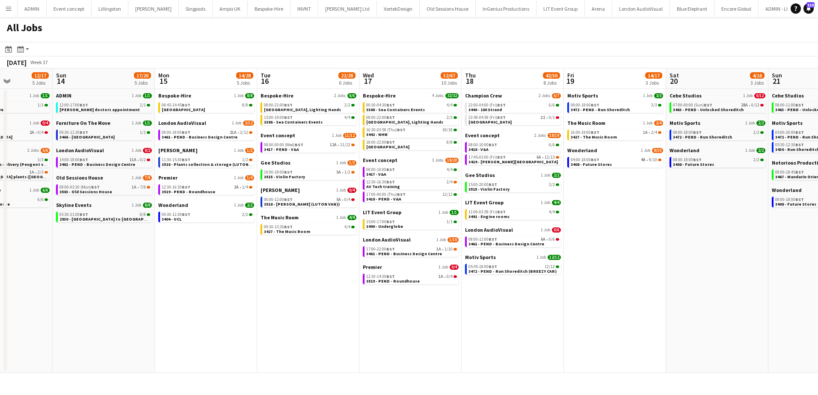 The image size is (818, 395). What do you see at coordinates (506, 9) in the screenshot?
I see `button: InGenius Productions` at bounding box center [506, 9].